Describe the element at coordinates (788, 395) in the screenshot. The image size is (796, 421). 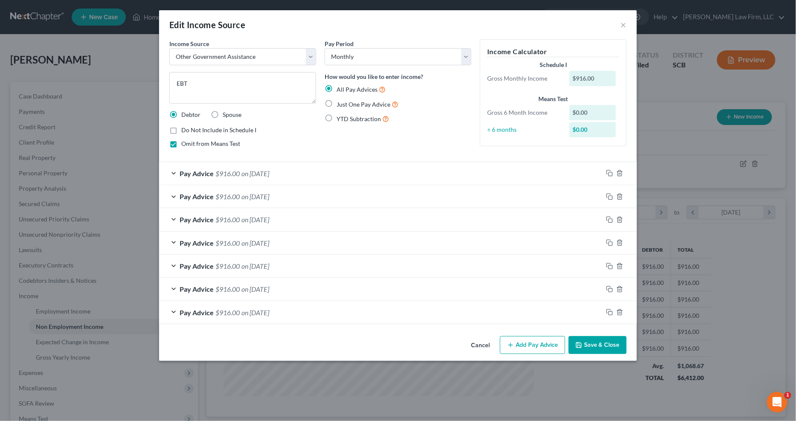
I see `span: 1` at that location.